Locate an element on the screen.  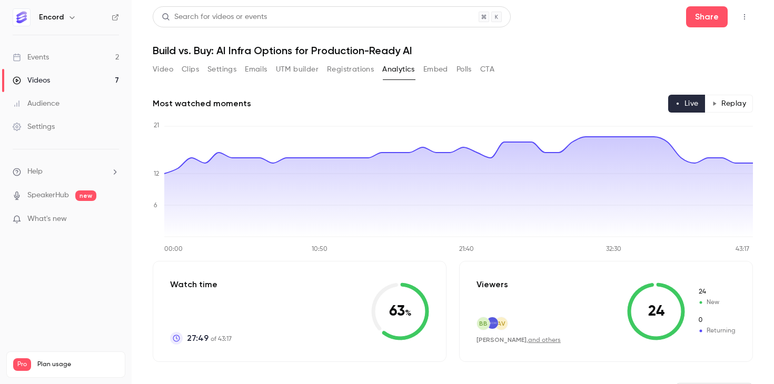
h1: Build vs. Buy: AI Infra Options for Production-Ready AI is located at coordinates (453, 51).